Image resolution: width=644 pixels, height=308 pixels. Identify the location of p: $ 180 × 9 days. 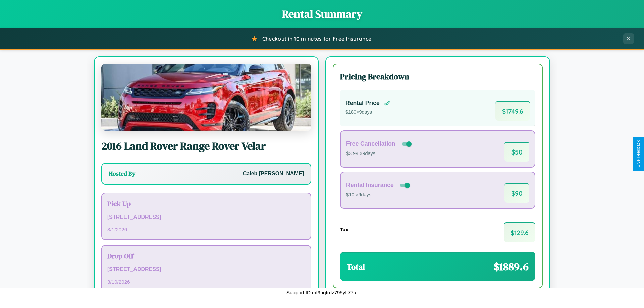
(368, 112).